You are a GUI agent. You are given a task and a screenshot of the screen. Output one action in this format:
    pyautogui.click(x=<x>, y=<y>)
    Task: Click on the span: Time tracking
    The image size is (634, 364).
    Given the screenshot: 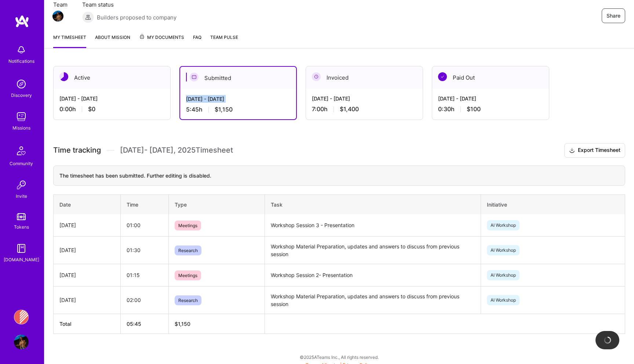 What is the action you would take?
    pyautogui.click(x=77, y=150)
    